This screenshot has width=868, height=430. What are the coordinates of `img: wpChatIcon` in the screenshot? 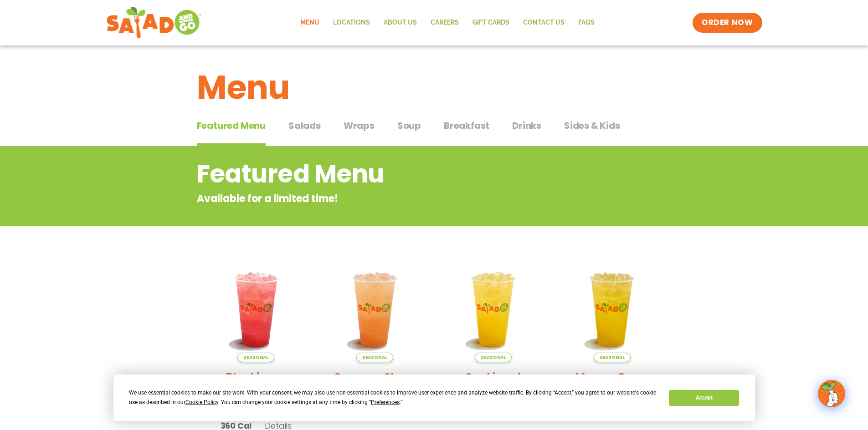 It's located at (831, 394).